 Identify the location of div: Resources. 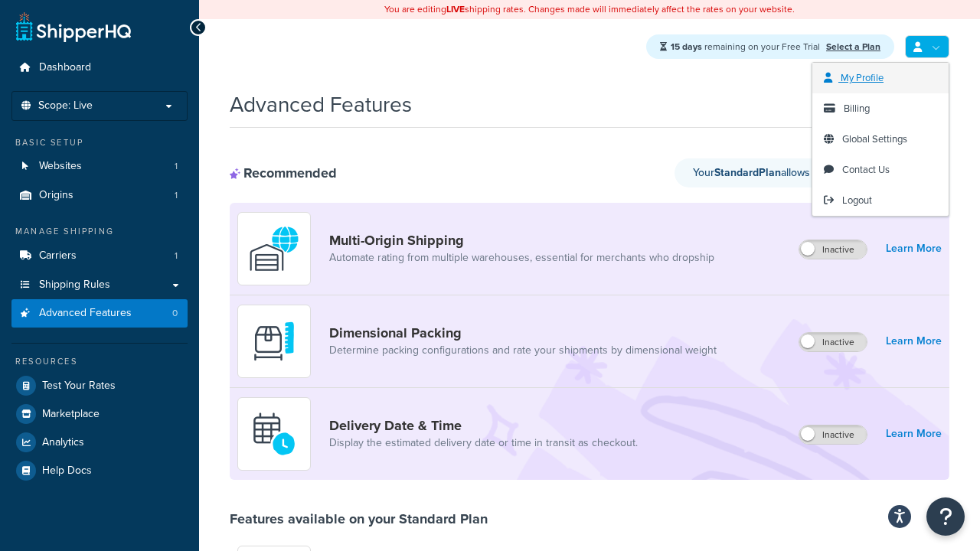
(100, 361).